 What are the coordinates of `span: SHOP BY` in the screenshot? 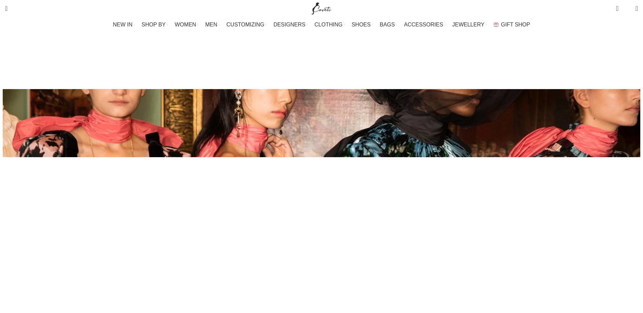 It's located at (154, 24).